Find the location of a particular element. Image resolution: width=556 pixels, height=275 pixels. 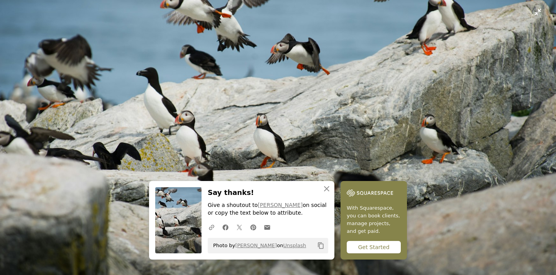

a: With Squarespace, you can book clients, manage projects, and get paid.Get Started is located at coordinates (374, 220).